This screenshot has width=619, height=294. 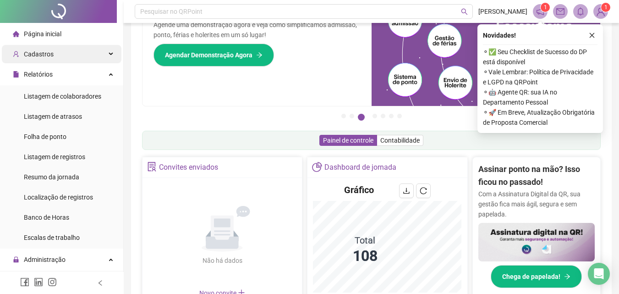 What do you see at coordinates (423, 191) in the screenshot?
I see `span: reload` at bounding box center [423, 191].